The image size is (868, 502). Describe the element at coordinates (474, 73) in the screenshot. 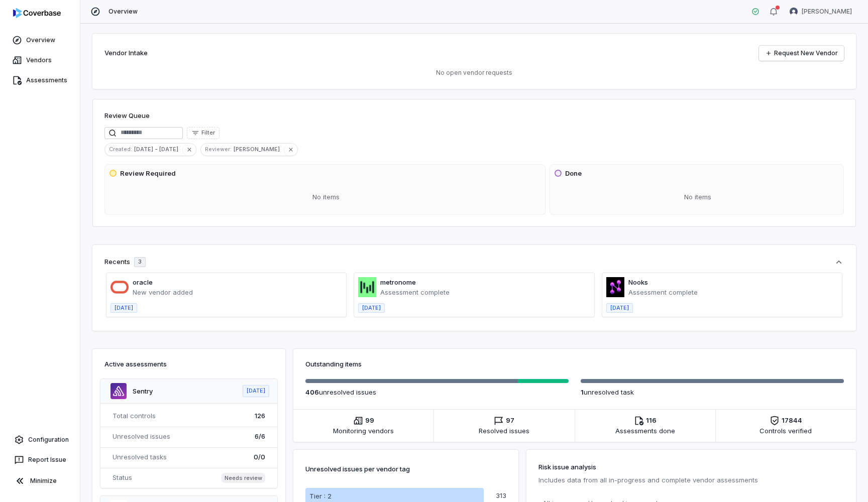

I see `p: No open vendor requests` at that location.